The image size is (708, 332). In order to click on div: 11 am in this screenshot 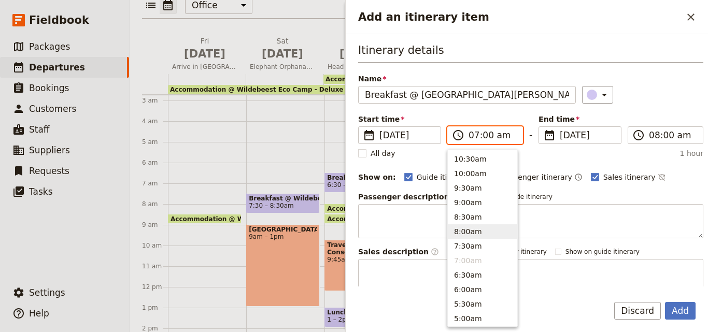, I will do `click(155, 266)`.